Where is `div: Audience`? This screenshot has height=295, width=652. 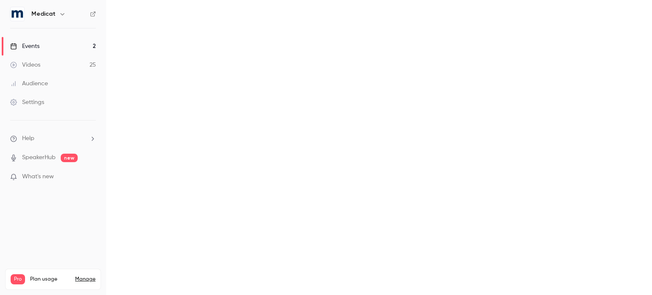
div: Audience is located at coordinates (29, 84).